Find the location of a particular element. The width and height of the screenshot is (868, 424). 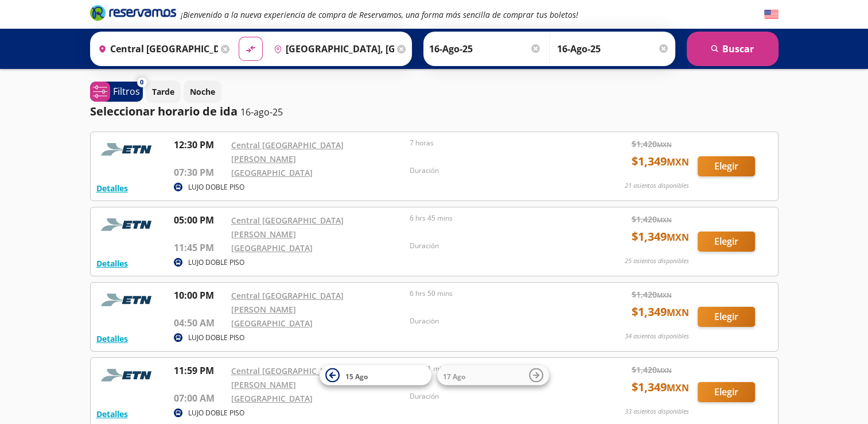

input: Opcional is located at coordinates (613, 49).